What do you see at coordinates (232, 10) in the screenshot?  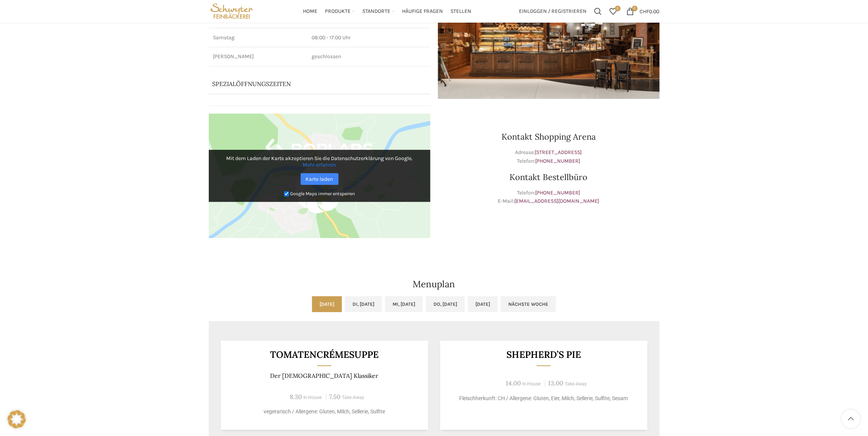 I see `a: Site logo` at bounding box center [232, 10].